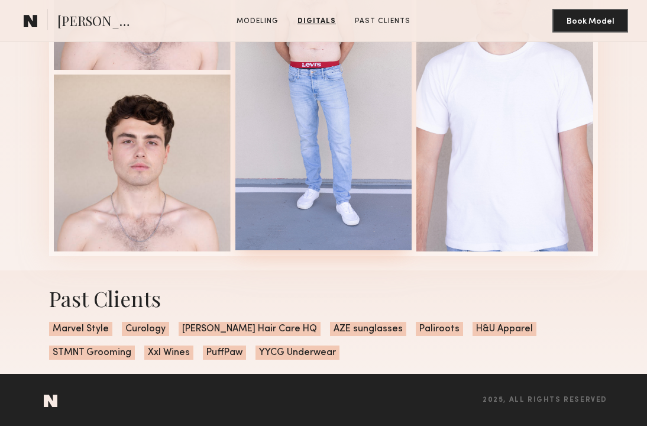 Image resolution: width=647 pixels, height=426 pixels. I want to click on span: H&U Apparel, so click(504, 329).